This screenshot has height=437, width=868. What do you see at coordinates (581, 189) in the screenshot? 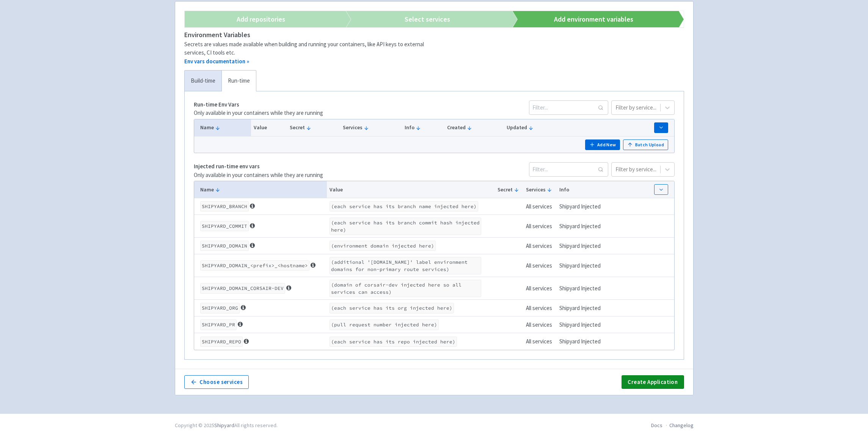
I see `th: Info` at bounding box center [581, 189].